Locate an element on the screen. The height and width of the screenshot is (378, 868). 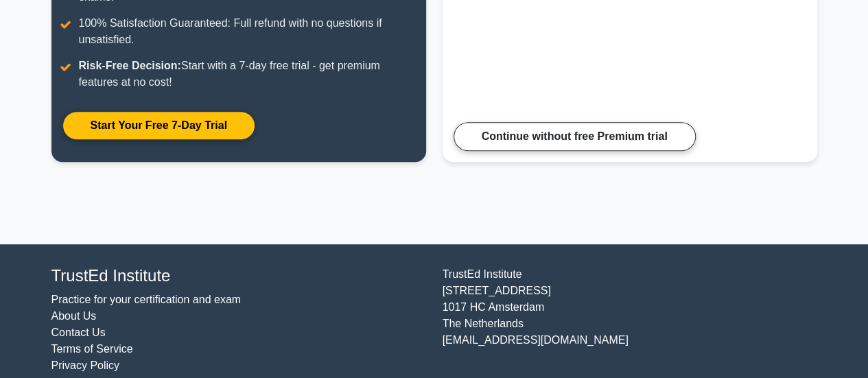
a: Continue without free Premium trial is located at coordinates (574, 136).